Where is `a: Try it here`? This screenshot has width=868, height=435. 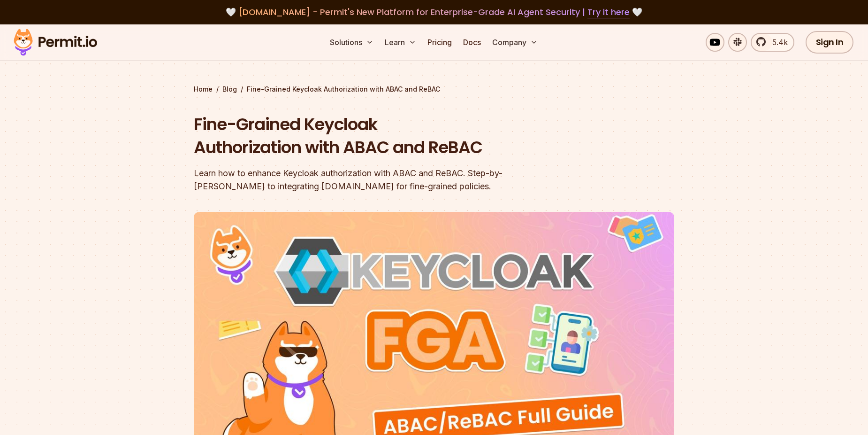
a: Try it here is located at coordinates (608, 12).